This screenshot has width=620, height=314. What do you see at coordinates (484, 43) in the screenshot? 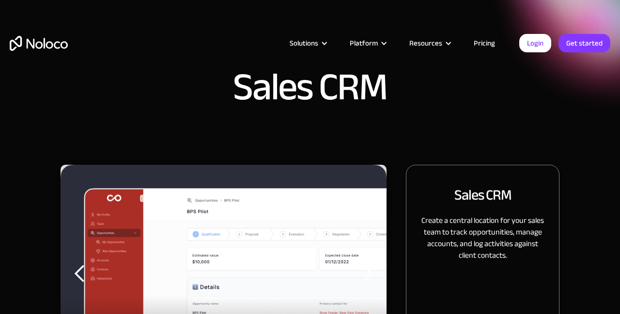
I see `a: Pricing` at bounding box center [484, 43].